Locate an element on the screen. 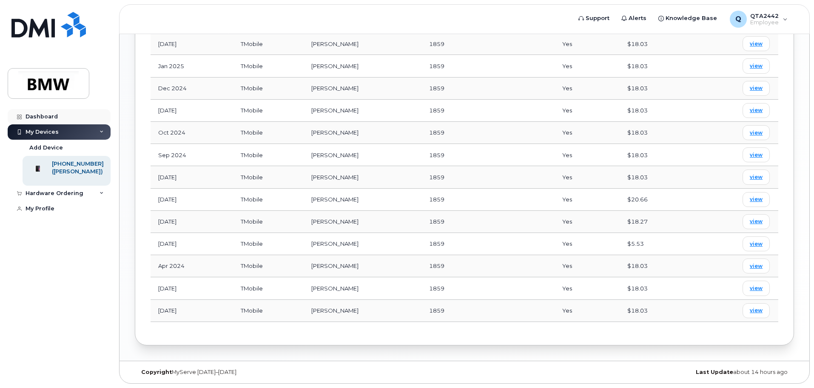 This screenshot has width=814, height=388. div: $20.66 is located at coordinates (658, 199).